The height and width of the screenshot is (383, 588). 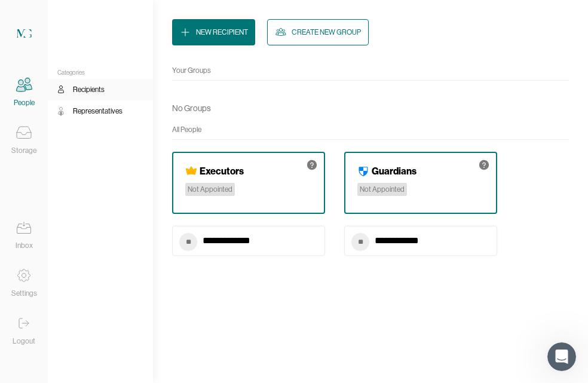 What do you see at coordinates (100, 111) in the screenshot?
I see `a: Representatives` at bounding box center [100, 111].